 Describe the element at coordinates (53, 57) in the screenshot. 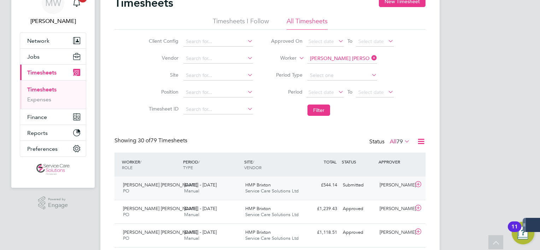

I see `button: Jobs` at that location.